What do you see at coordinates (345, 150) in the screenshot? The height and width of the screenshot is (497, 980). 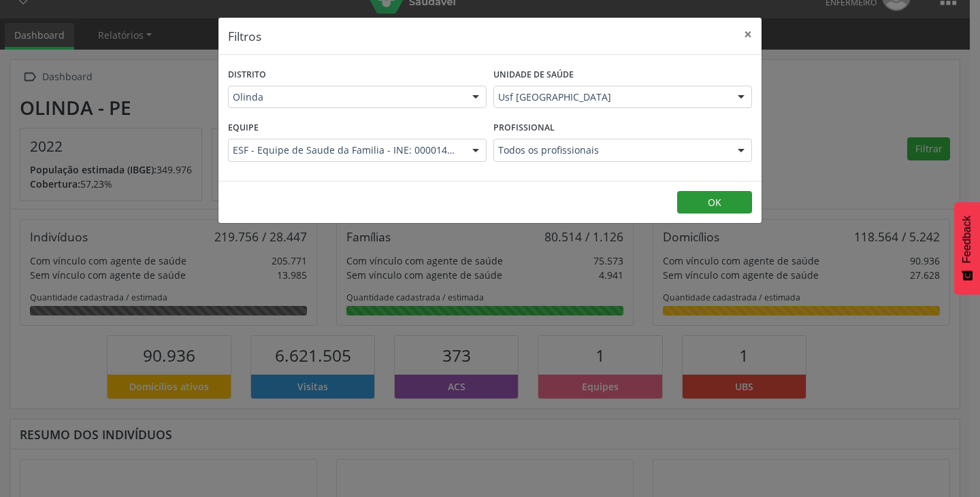 I see `span: ESF - Equipe de Saude da Familia - INE: 0000148237` at bounding box center [345, 150].